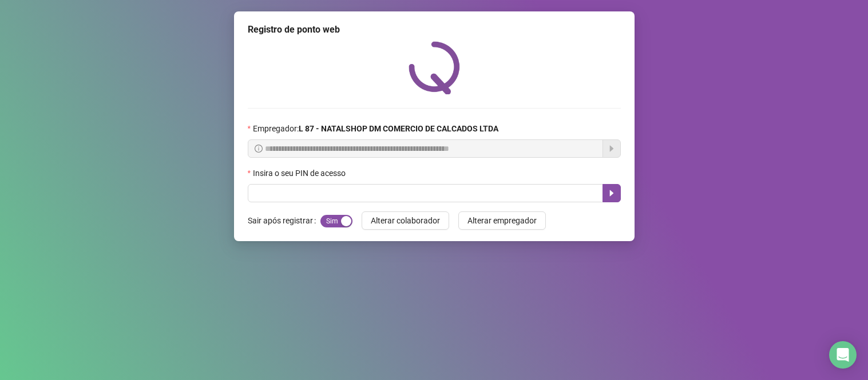 This screenshot has width=868, height=380. Describe the element at coordinates (434, 67) in the screenshot. I see `img: QRPoint` at that location.